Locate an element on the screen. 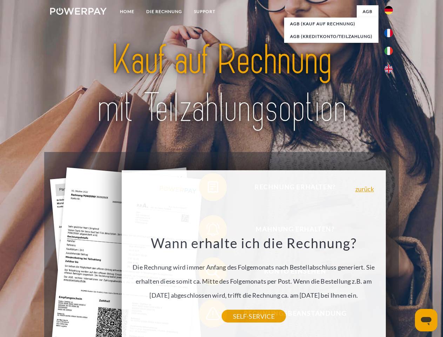 This screenshot has width=443, height=337. a: AGB (Kreditkonto/Teilzahlung) is located at coordinates (331, 37).